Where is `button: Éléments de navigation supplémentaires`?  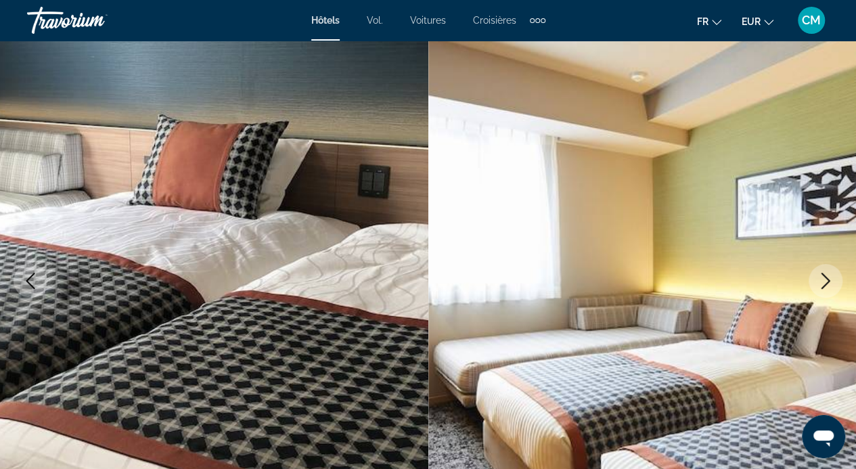 button: Éléments de navigation supplémentaires is located at coordinates (537, 20).